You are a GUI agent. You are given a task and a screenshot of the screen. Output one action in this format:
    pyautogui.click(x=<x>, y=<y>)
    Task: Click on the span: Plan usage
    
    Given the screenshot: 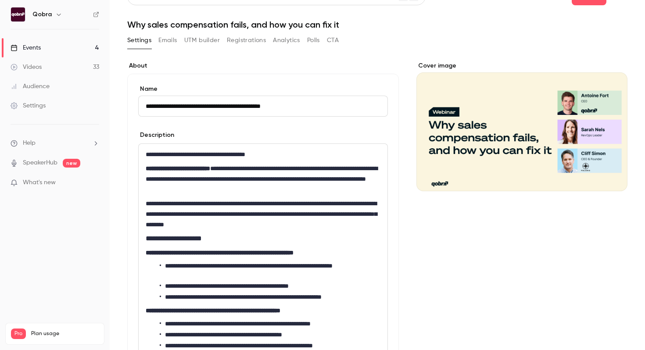 What is the action you would take?
    pyautogui.click(x=65, y=334)
    